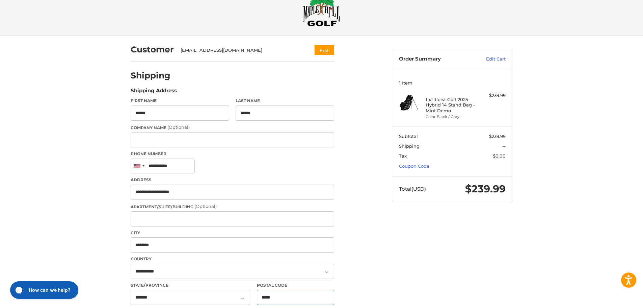 This screenshot has width=643, height=308. What do you see at coordinates (296, 285) in the screenshot?
I see `label: Postal Code` at bounding box center [296, 285].